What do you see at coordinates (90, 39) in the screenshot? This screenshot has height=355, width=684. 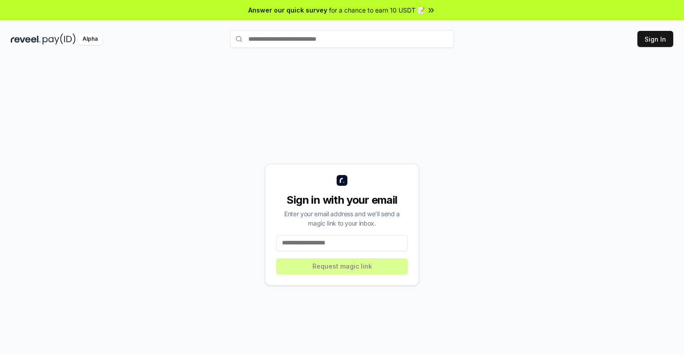 I see `div: Alpha` at bounding box center [90, 39].